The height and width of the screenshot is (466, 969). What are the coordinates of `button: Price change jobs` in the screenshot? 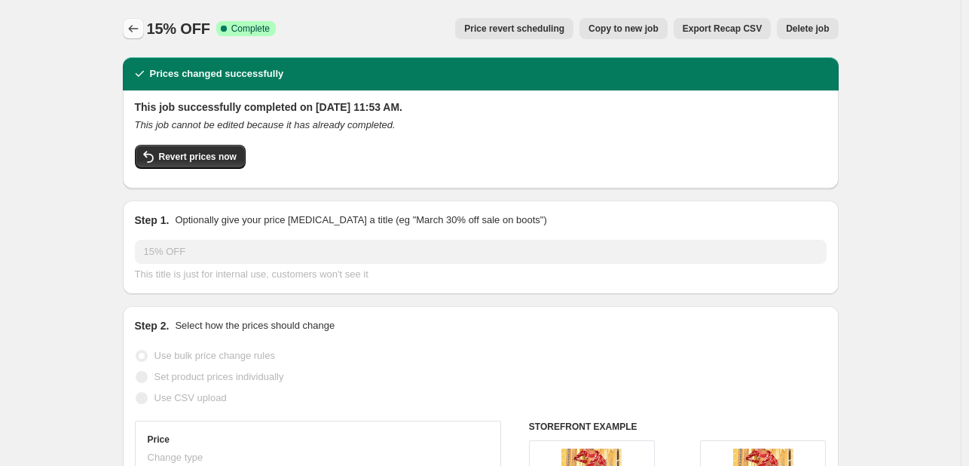 It's located at (133, 29).